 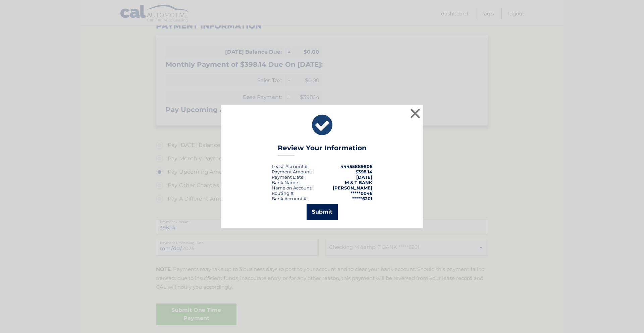 I want to click on div: Bank Name:, so click(x=285, y=183).